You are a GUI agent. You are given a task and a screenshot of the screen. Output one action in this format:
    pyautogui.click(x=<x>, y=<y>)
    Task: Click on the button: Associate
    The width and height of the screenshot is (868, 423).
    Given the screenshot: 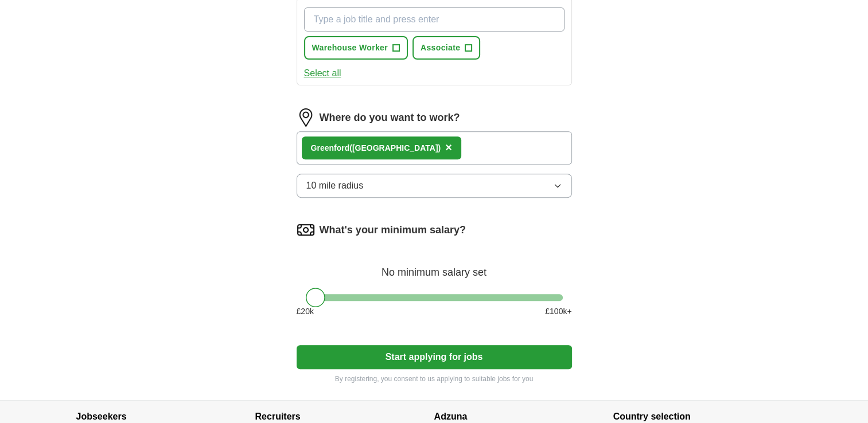 What is the action you would take?
    pyautogui.click(x=446, y=48)
    